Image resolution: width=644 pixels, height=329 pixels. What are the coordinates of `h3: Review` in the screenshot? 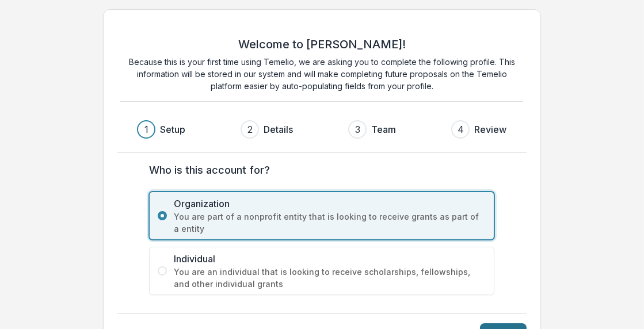 It's located at (490, 130).